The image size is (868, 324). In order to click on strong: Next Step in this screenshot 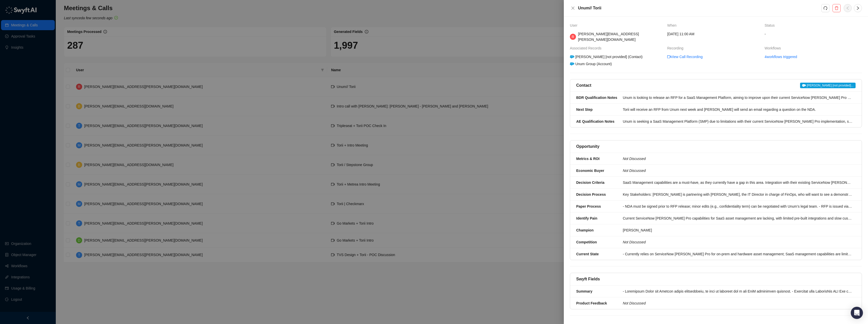, I will do `click(584, 109)`.